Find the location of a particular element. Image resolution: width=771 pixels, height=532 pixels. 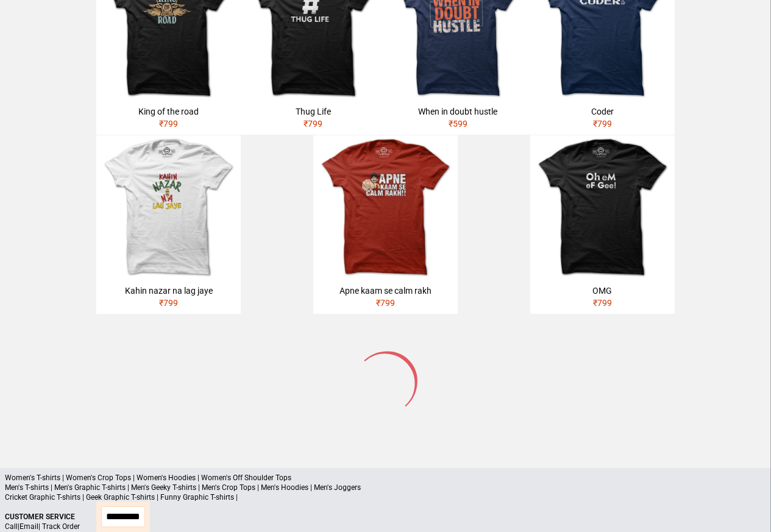

div: Coder is located at coordinates (602, 112).